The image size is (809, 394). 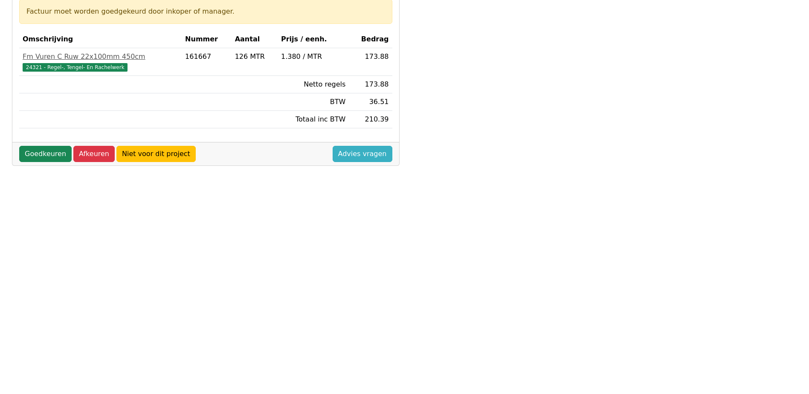 I want to click on div: Fm Vuren C Ruw 22x100mm 450cm, so click(x=100, y=57).